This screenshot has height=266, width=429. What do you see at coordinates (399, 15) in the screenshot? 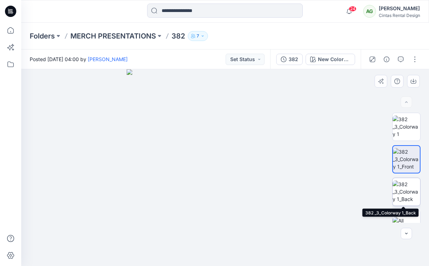
I see `div: Cintas Rental Design` at bounding box center [399, 15].